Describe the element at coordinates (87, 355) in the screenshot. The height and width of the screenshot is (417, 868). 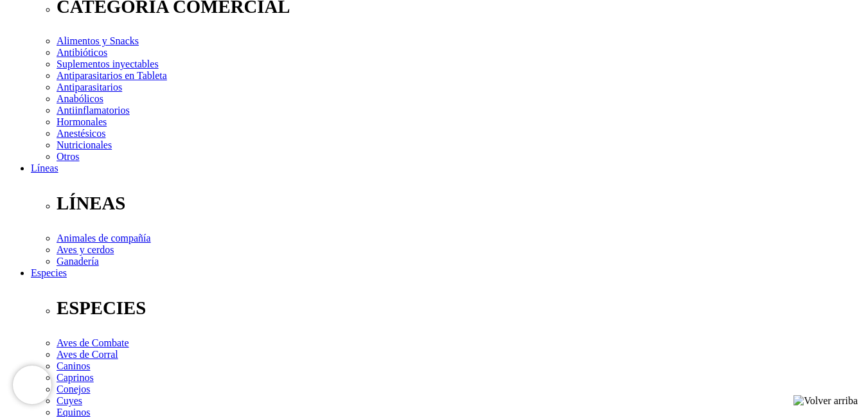
I see `span: Aves de Corral` at that location.